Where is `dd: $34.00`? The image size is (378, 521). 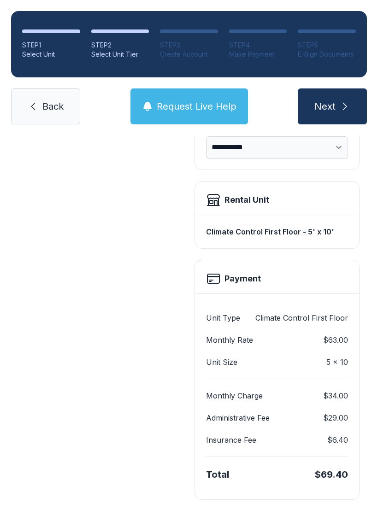 dd: $34.00 is located at coordinates (336, 396).